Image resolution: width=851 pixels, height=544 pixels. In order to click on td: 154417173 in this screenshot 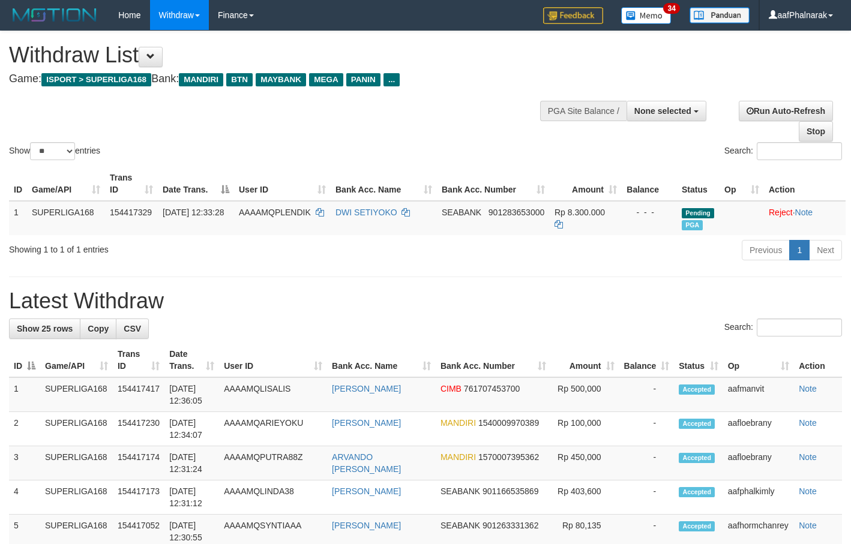, I will do `click(139, 497)`.